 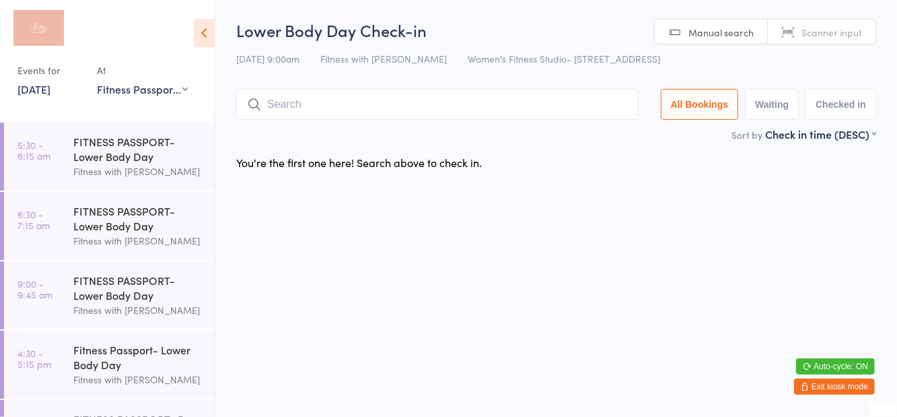 I want to click on span: Manual search, so click(x=721, y=32).